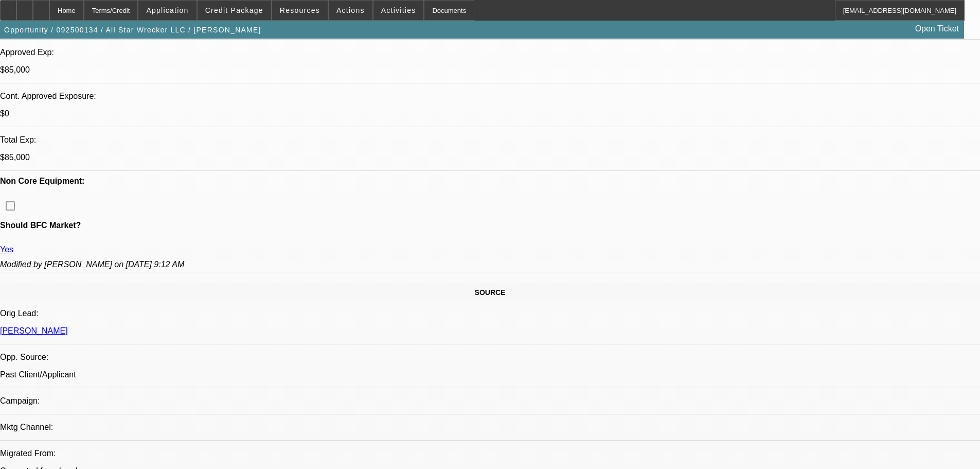 The width and height of the screenshot is (980, 469). What do you see at coordinates (350, 10) in the screenshot?
I see `span: Actions` at bounding box center [350, 10].